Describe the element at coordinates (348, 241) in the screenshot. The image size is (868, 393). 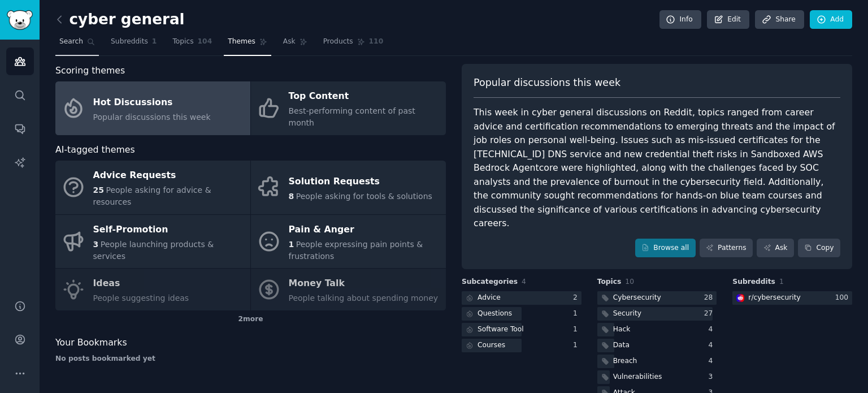
I see `a: Pain & Anger1People expressing pain points & frustrations` at that location.